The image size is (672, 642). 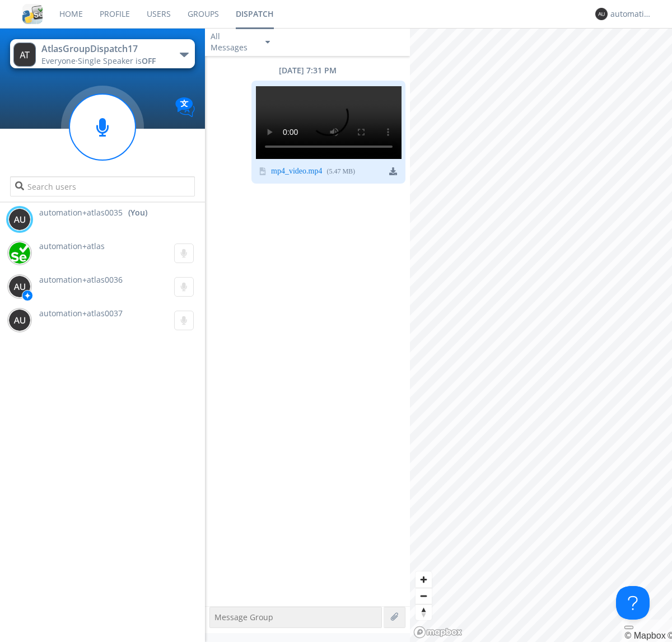 I want to click on div: All Messages, so click(x=233, y=42).